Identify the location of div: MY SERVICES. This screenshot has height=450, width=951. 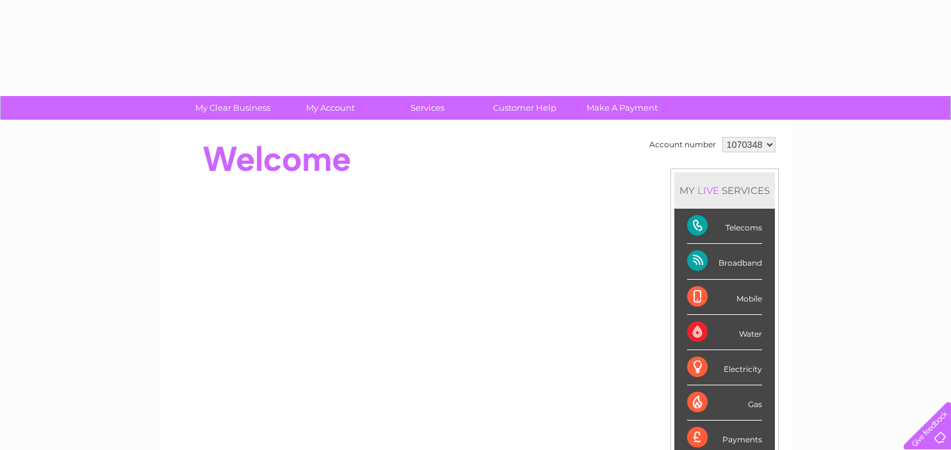
(724, 190).